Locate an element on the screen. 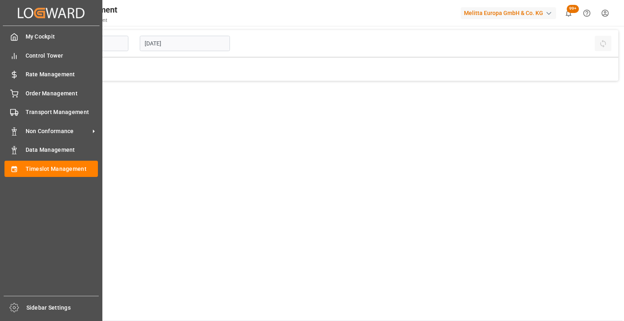  button: Melitta Europa GmbH & Co. KG is located at coordinates (510, 13).